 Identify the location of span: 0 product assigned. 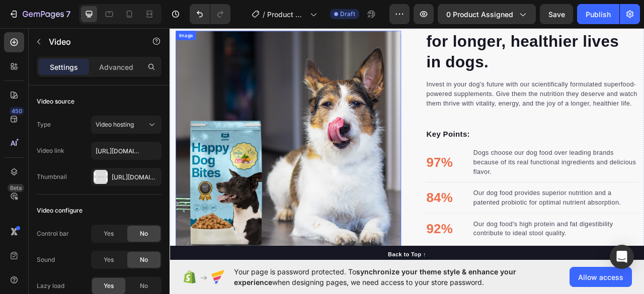
(479, 14).